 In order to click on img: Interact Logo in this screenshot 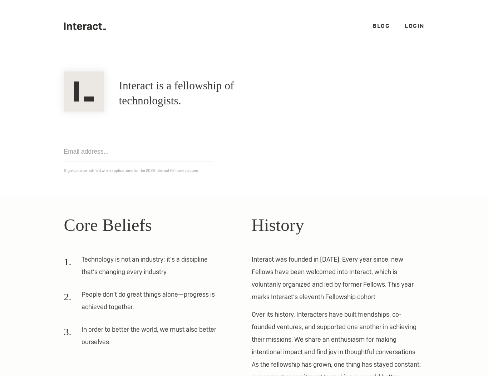, I will do `click(84, 91)`.